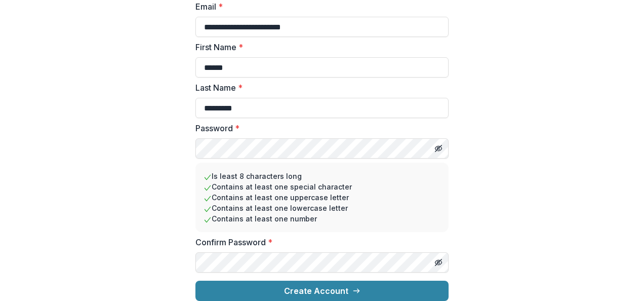 The height and width of the screenshot is (301, 644). I want to click on label: Confirm Password, so click(319, 242).